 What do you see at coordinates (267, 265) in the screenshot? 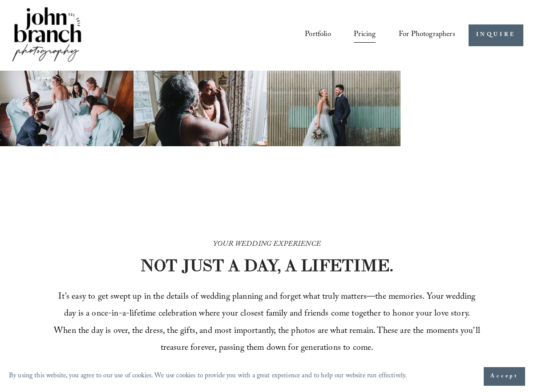
I see `strong: NOT JUST A DAY, A LIFETIME.` at bounding box center [267, 265].